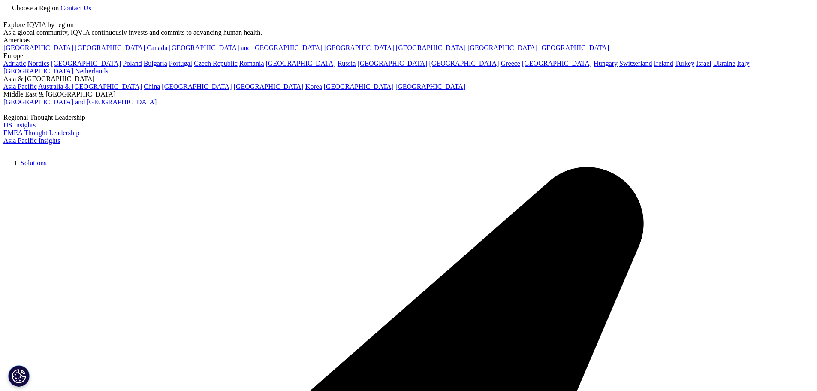 Image resolution: width=817 pixels, height=391 pixels. Describe the element at coordinates (33, 163) in the screenshot. I see `a: Solutions` at that location.